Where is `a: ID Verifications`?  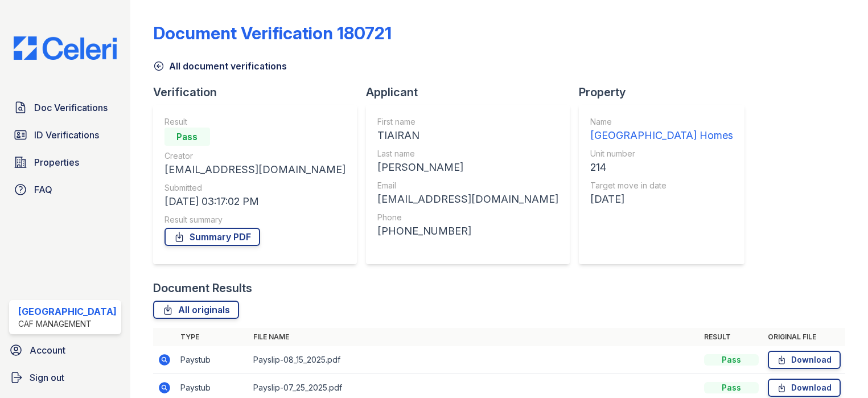 a: ID Verifications is located at coordinates (65, 135).